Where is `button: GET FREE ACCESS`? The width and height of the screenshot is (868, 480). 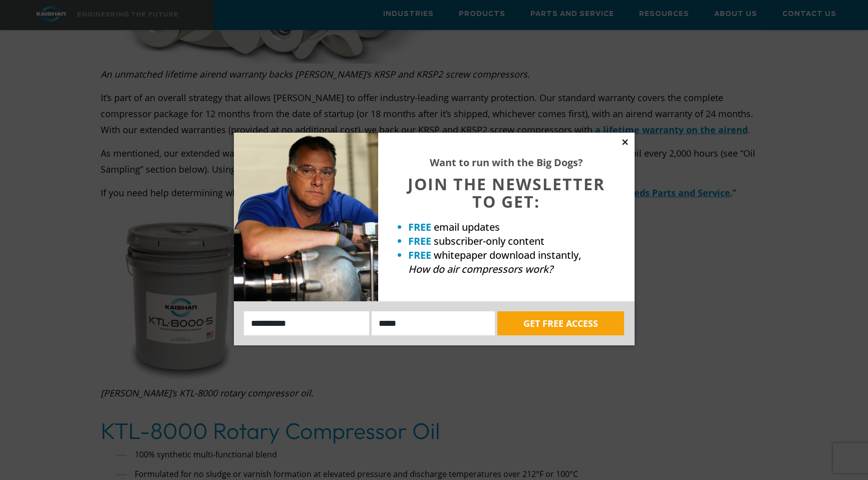
button: GET FREE ACCESS is located at coordinates (561, 323).